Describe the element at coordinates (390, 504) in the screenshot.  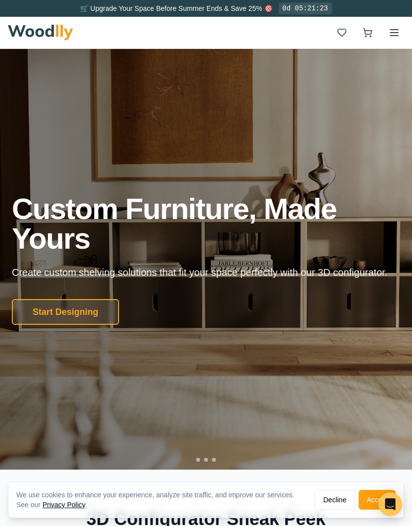
I see `div: Open Intercom Messenger` at that location.